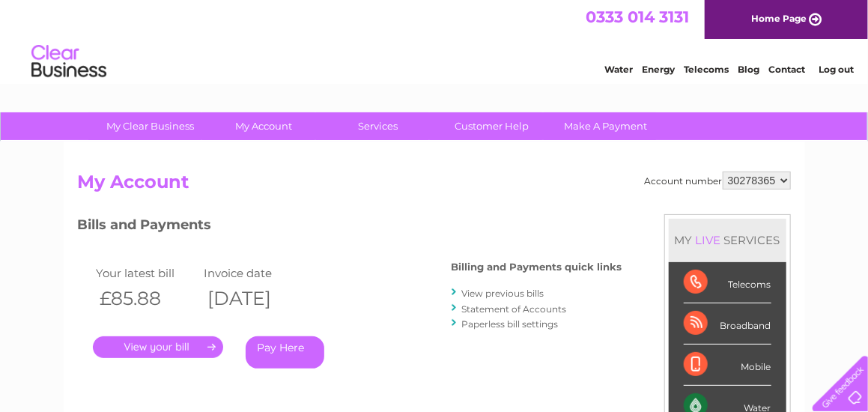 Image resolution: width=868 pixels, height=412 pixels. Describe the element at coordinates (147, 298) in the screenshot. I see `th: £85.88` at that location.